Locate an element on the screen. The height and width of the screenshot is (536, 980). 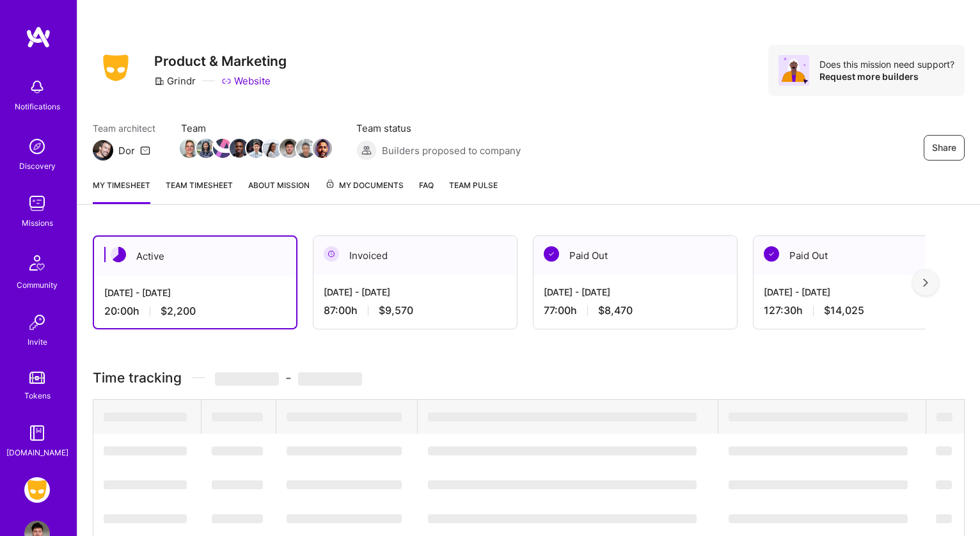
img: Avatar is located at coordinates (794, 70).